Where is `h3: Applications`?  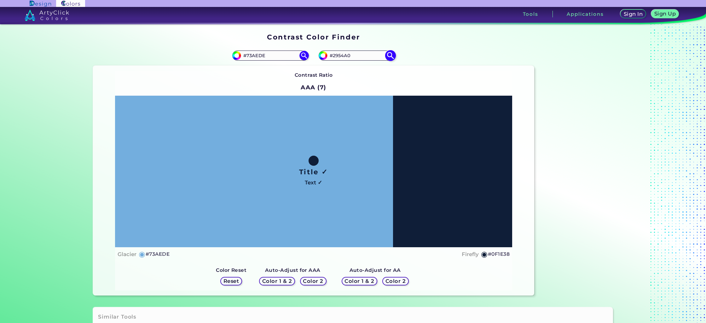
h3: Applications is located at coordinates (585, 14).